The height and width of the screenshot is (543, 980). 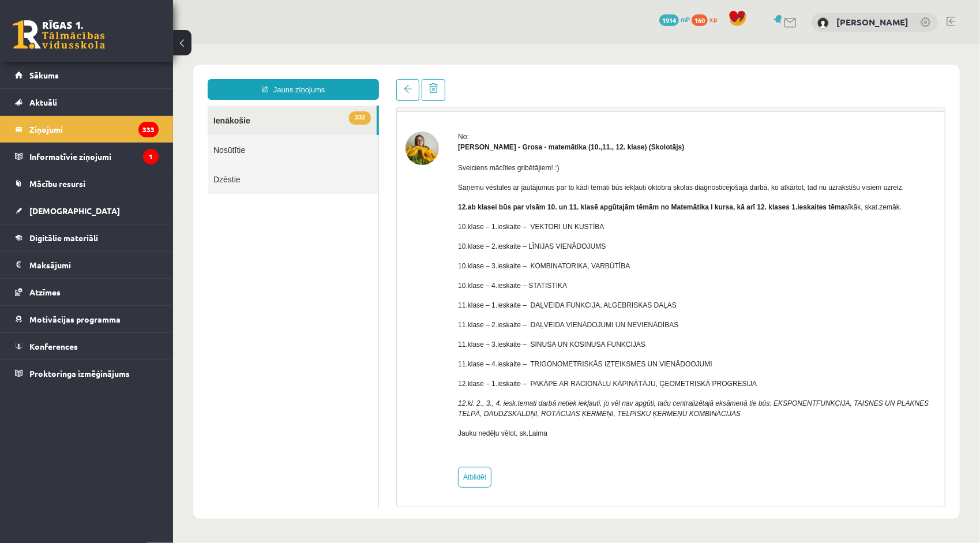 What do you see at coordinates (119, 76) in the screenshot?
I see `a: 332Ienākošie` at bounding box center [119, 76].